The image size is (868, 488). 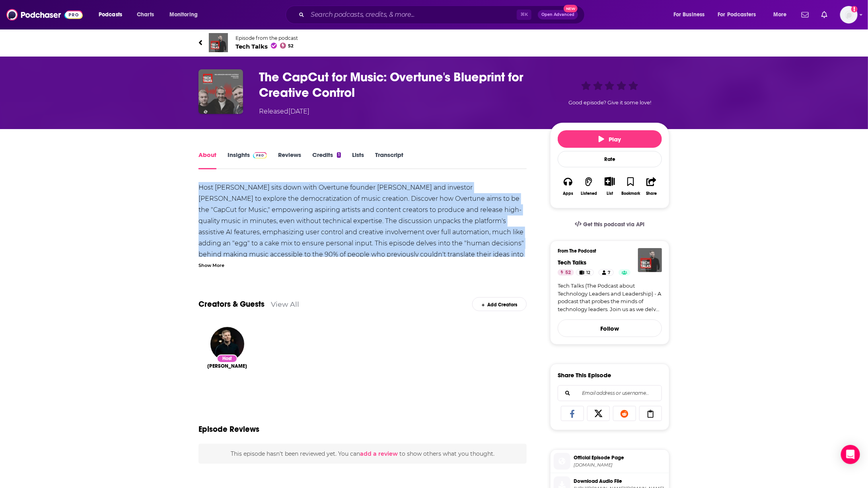 What do you see at coordinates (620, 457) in the screenshot?
I see `span: Official Episode Page` at bounding box center [620, 457].